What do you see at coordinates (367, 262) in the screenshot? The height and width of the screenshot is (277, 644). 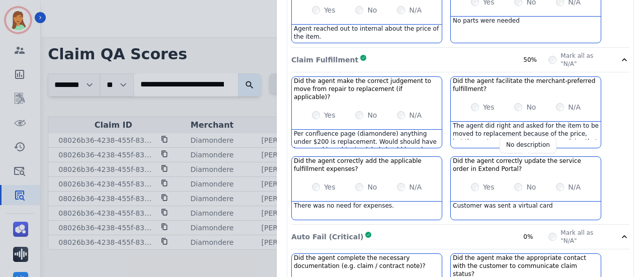 I see `h3: Did the agent complete the necessary documentation (e.g. claim / contract note)?` at bounding box center [367, 262].